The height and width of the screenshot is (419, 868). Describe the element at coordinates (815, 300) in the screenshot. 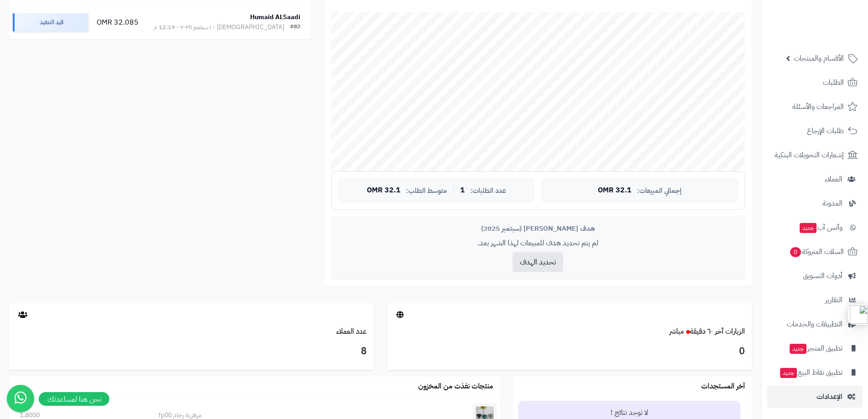

I see `a: التقارير` at that location.